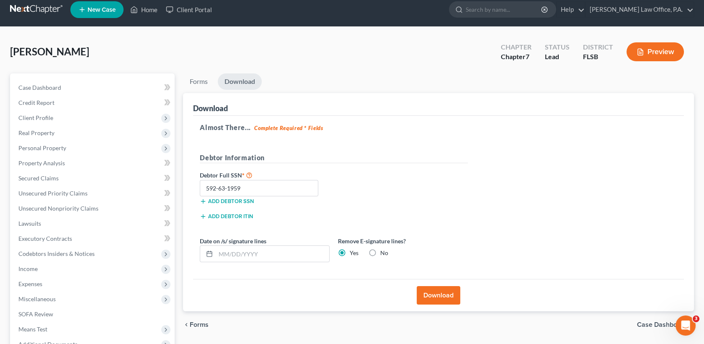 The width and height of the screenshot is (704, 344). Describe the element at coordinates (93, 238) in the screenshot. I see `a: Executory Contracts` at that location.